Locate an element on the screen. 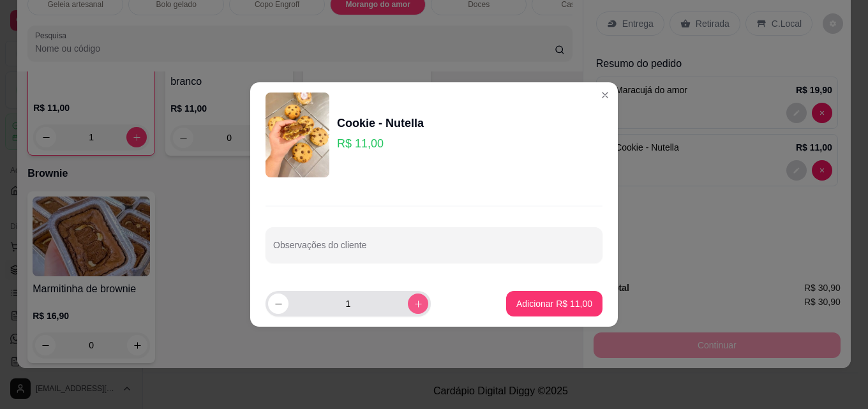  button: increase-product-quantity is located at coordinates (418, 303).